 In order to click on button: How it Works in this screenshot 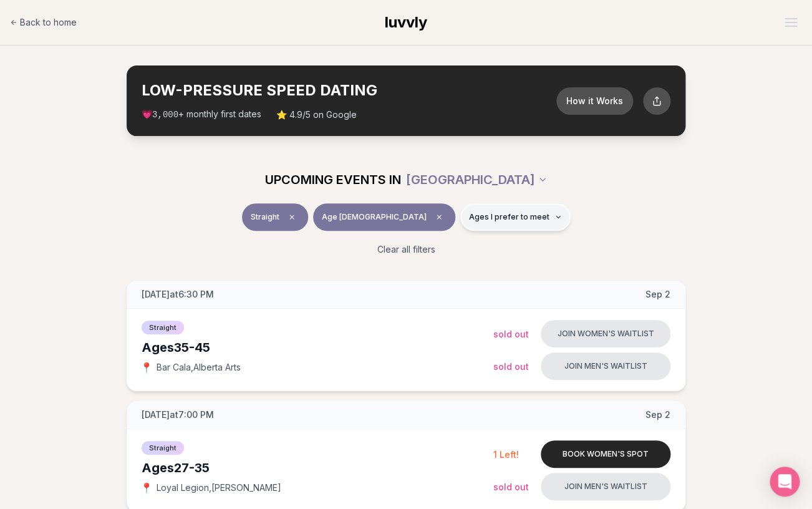, I will do `click(594, 101)`.